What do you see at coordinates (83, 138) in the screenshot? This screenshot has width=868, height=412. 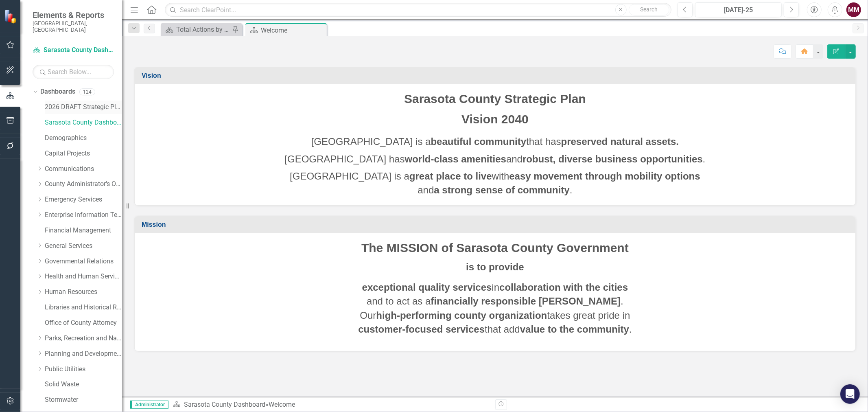 I see `a: Demographics` at bounding box center [83, 138].